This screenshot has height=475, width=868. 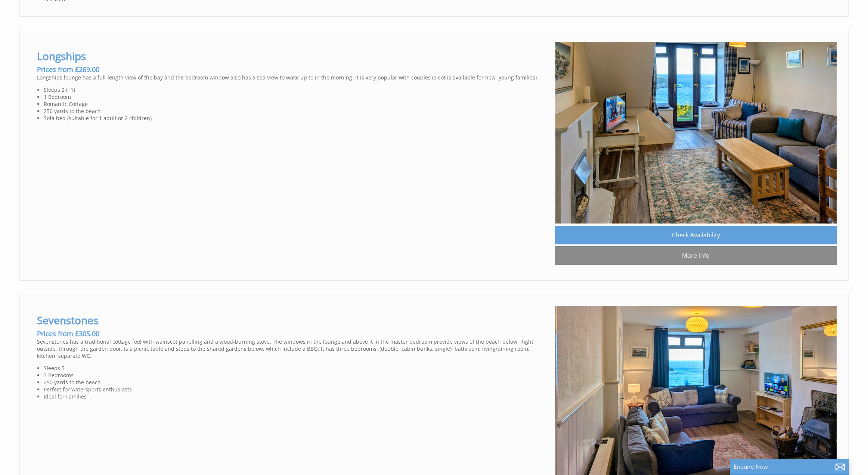 I want to click on li: Perfect for watersports enthusiasts, so click(x=296, y=389).